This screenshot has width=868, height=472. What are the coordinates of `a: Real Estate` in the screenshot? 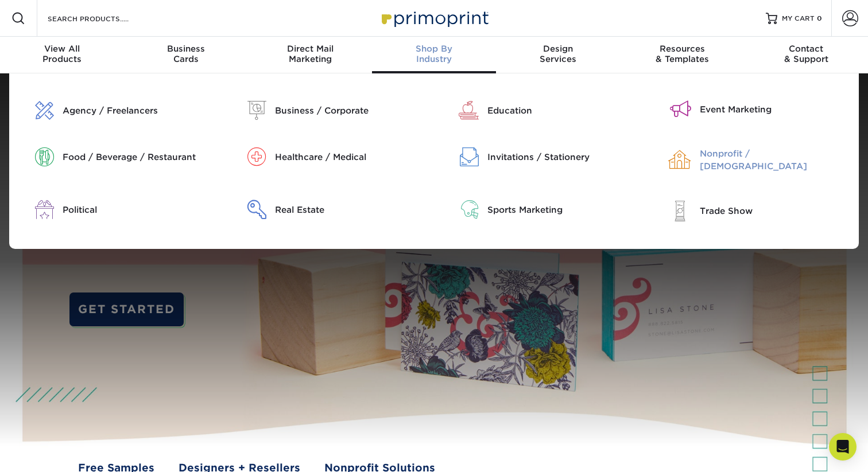 It's located at (328, 210).